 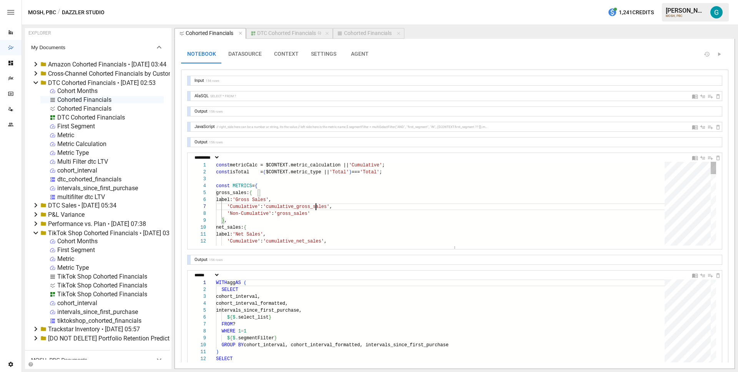 What do you see at coordinates (199, 248) in the screenshot?
I see `div: 13` at bounding box center [199, 248].